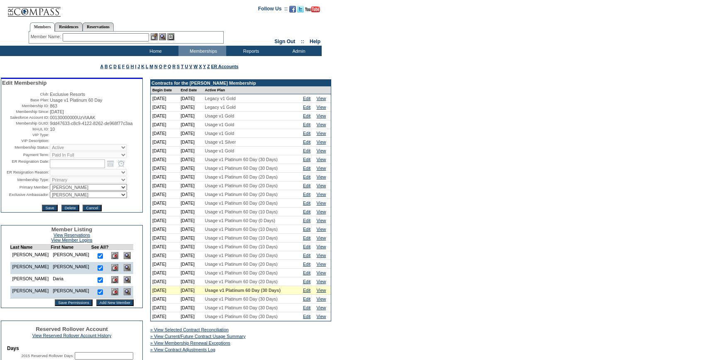  I want to click on img: Reservations, so click(170, 37).